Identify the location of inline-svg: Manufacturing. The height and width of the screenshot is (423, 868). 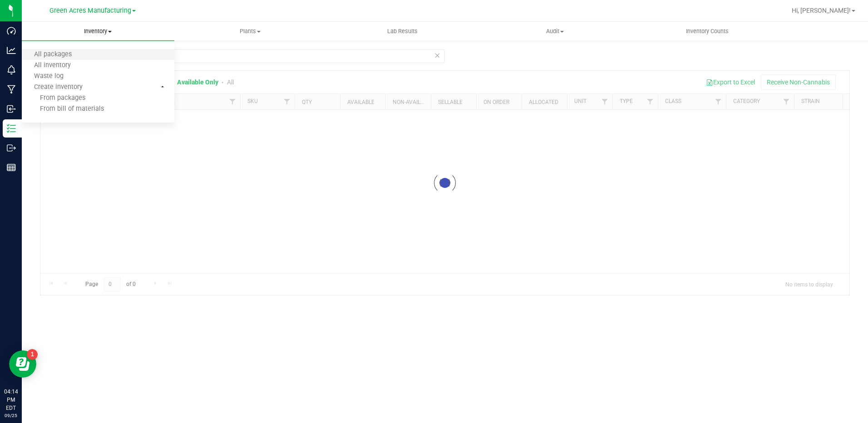
(11, 90).